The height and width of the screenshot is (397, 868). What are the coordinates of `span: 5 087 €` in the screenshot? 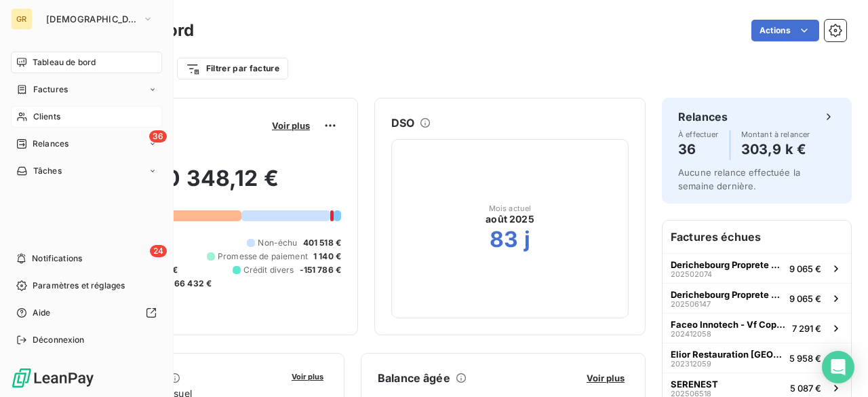 It's located at (806, 388).